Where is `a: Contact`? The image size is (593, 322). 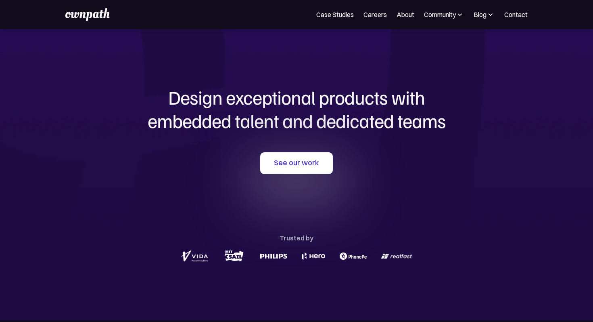
a: Contact is located at coordinates (516, 15).